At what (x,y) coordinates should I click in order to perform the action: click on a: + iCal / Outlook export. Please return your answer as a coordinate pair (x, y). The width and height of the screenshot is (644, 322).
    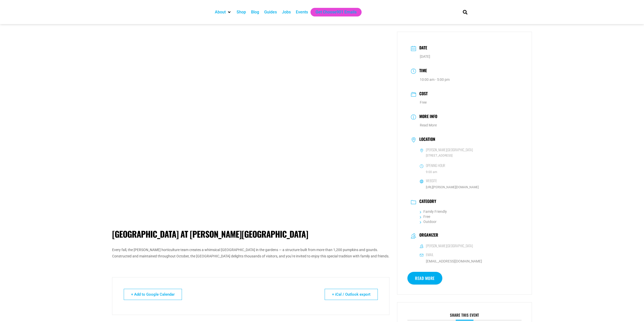
    Looking at the image, I should click on (351, 294).